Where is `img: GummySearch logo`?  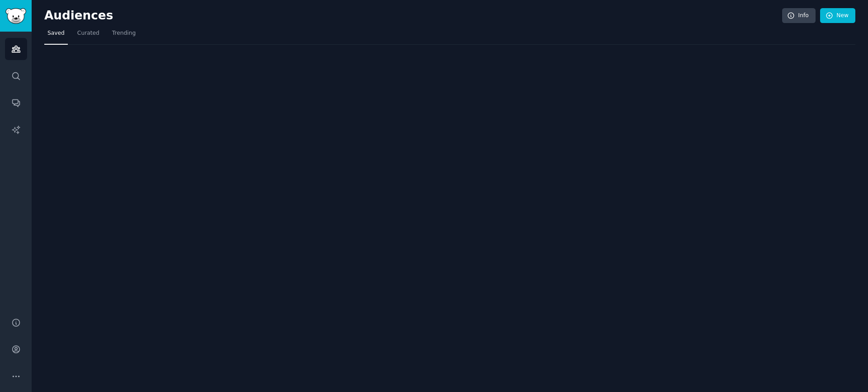
img: GummySearch logo is located at coordinates (16, 16).